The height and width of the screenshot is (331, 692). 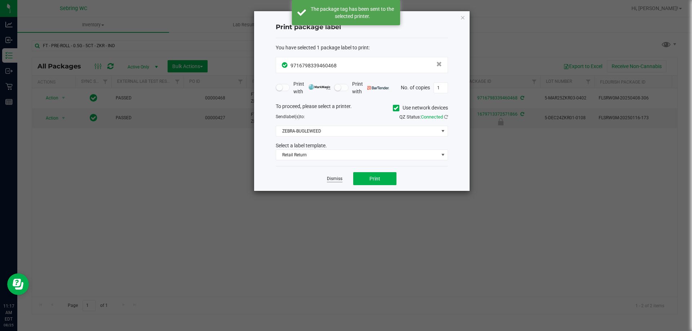 What do you see at coordinates (292, 117) in the screenshot?
I see `span: label(s)` at bounding box center [292, 117].